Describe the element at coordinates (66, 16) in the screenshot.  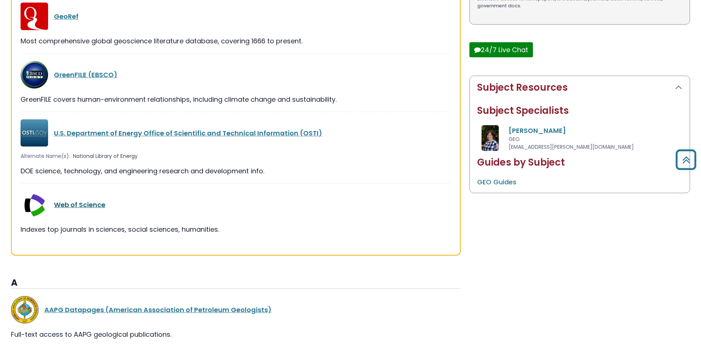
I see `a: GeoRef` at that location.